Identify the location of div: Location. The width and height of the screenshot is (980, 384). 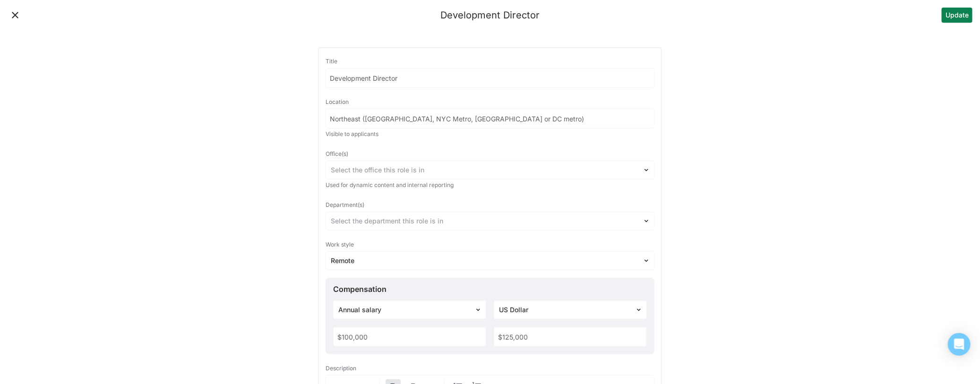
(490, 102).